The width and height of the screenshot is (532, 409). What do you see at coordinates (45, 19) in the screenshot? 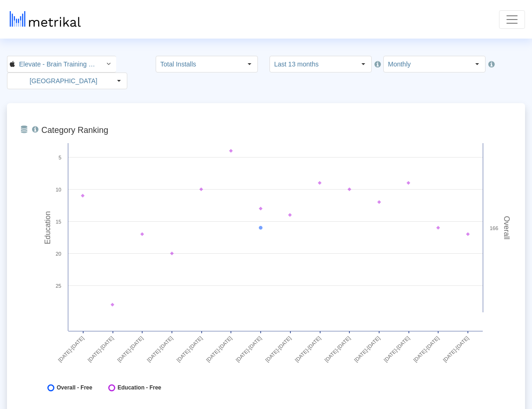
I see `img: metrical-logo-light.png` at bounding box center [45, 19].